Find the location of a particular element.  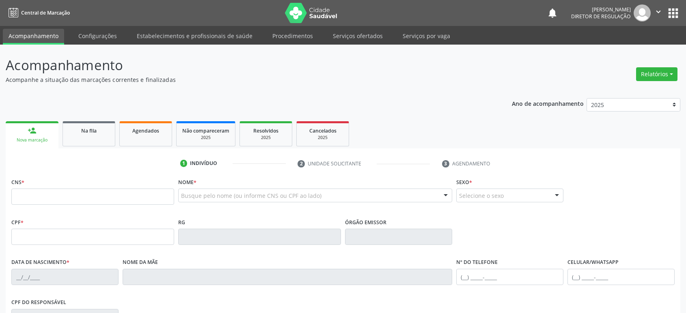

div: person_add is located at coordinates (32, 131).